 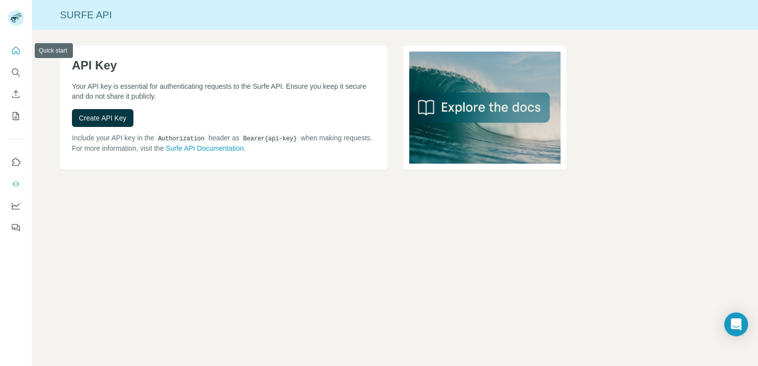 I want to click on div: Surfe API, so click(x=395, y=15).